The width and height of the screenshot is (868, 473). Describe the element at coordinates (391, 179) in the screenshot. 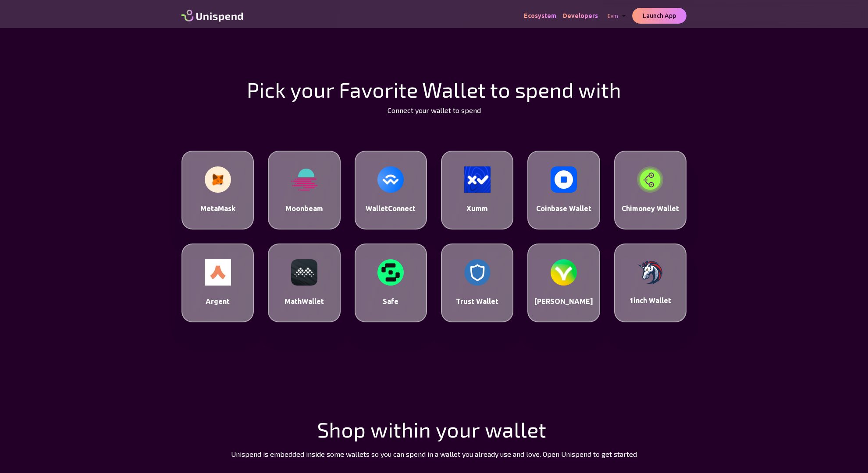

I see `img: WalletConnect` at that location.